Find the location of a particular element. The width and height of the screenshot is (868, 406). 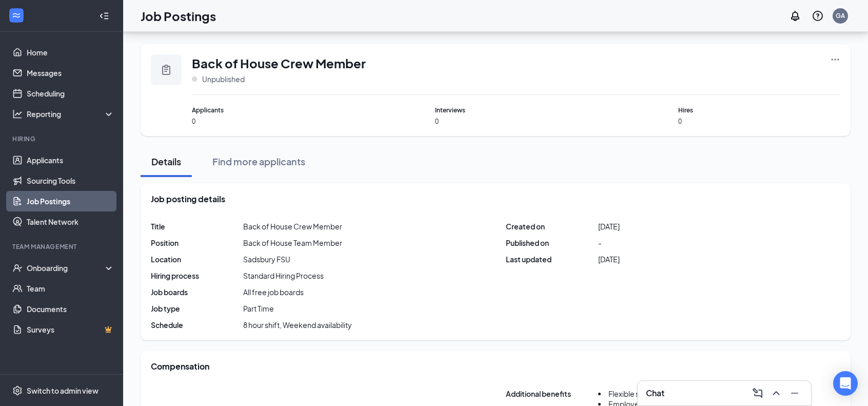

span: Compensation is located at coordinates (180, 366).